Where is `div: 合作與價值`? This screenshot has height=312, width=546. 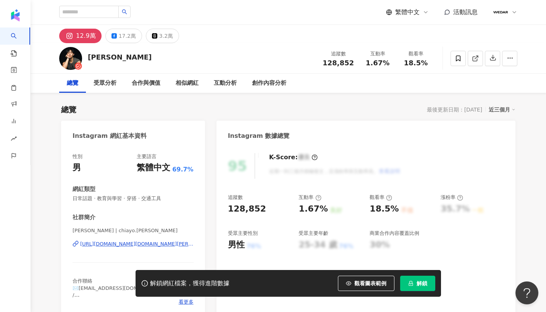 div: 合作與價值 is located at coordinates (146, 83).